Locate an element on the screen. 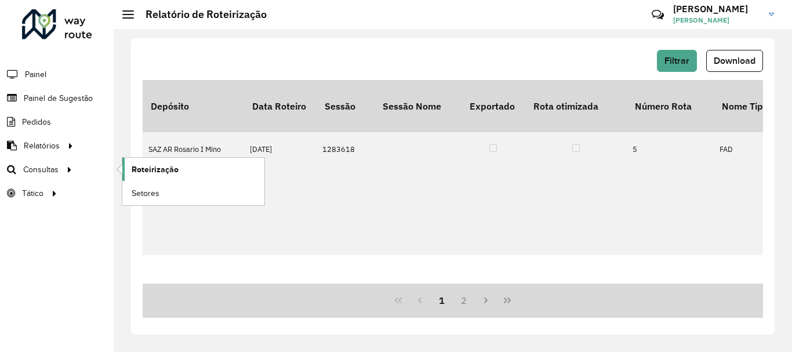 The width and height of the screenshot is (792, 352). th: Rota otimizada is located at coordinates (575, 106).